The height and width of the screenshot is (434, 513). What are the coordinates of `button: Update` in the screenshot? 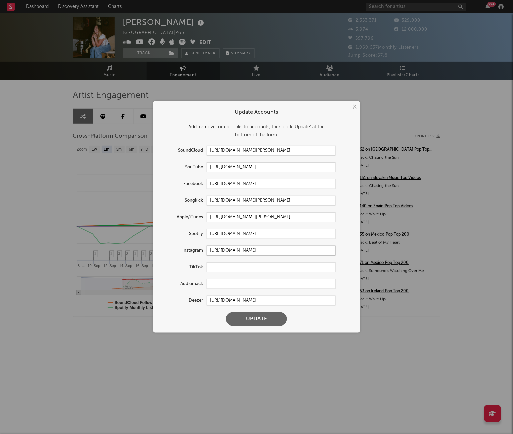 It's located at (256, 319).